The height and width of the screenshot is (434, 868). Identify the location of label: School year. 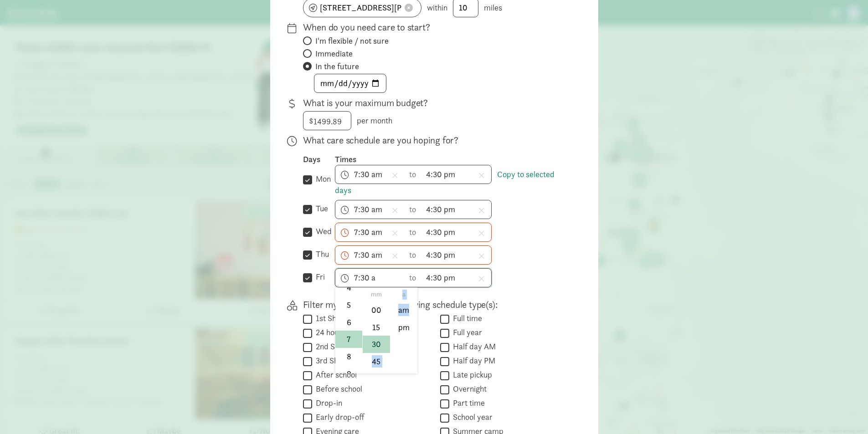
(471, 417).